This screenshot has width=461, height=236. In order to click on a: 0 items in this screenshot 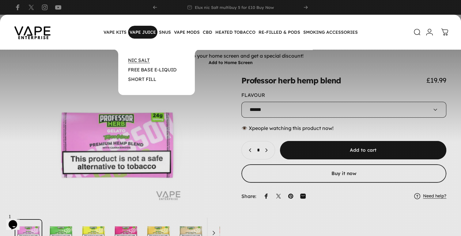, I will do `click(445, 32)`.